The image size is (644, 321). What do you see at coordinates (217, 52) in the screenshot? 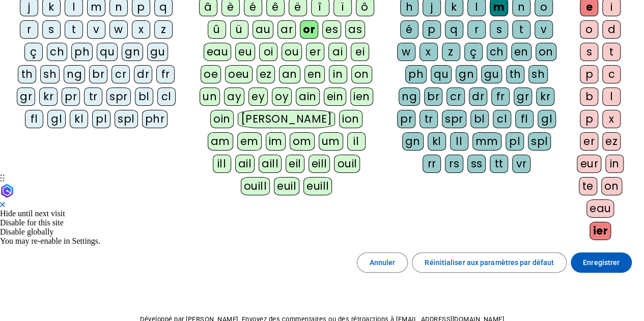
I see `div: eau` at bounding box center [217, 52].